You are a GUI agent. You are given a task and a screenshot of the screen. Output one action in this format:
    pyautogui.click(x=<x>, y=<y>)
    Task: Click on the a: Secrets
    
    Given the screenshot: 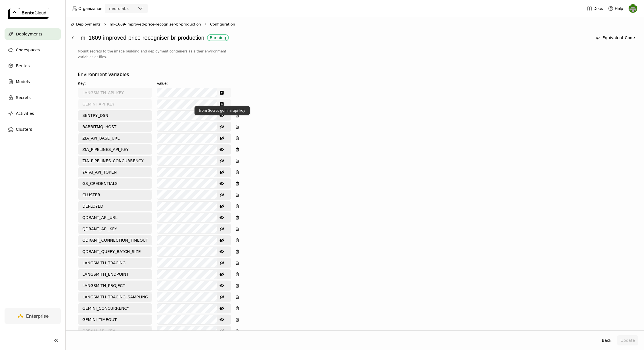 What is the action you would take?
    pyautogui.click(x=33, y=97)
    